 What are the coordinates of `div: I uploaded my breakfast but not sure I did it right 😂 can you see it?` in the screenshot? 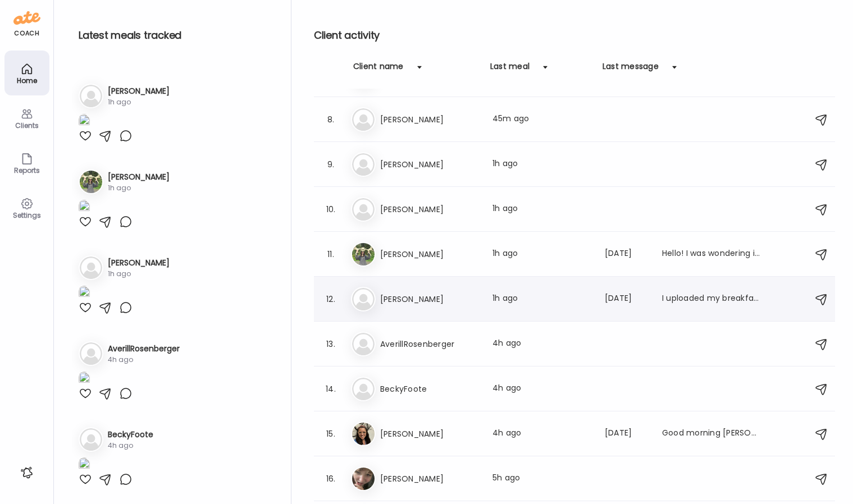 It's located at (712, 299).